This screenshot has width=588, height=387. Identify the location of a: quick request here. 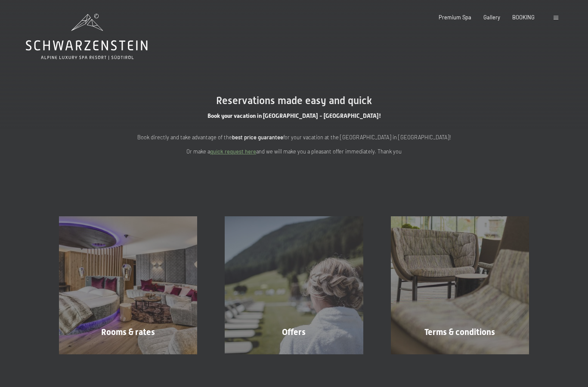
(233, 151).